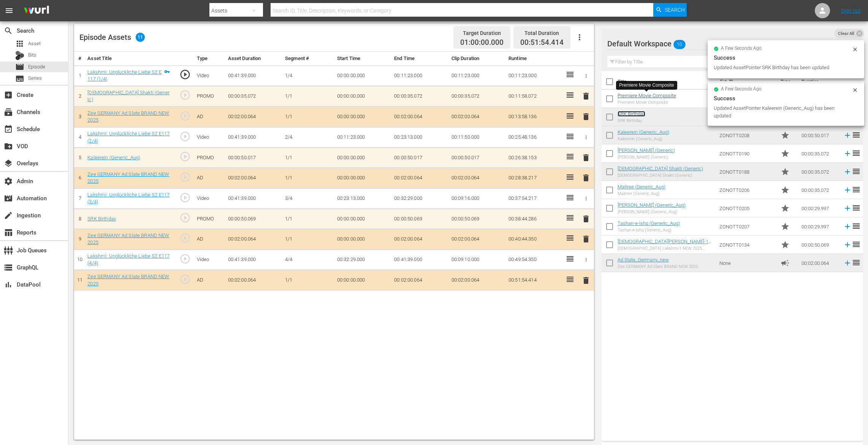  I want to click on th: Title, so click(667, 81).